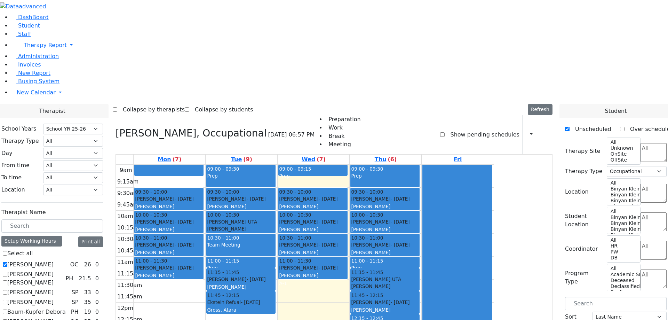  What do you see at coordinates (26, 64) in the screenshot?
I see `a: Invoices` at bounding box center [26, 64].